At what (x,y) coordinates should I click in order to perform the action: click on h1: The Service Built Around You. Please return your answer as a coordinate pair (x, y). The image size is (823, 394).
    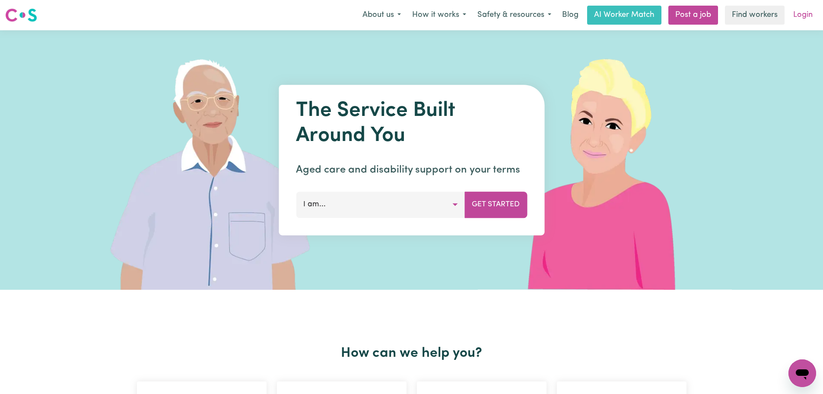
    Looking at the image, I should click on (411, 123).